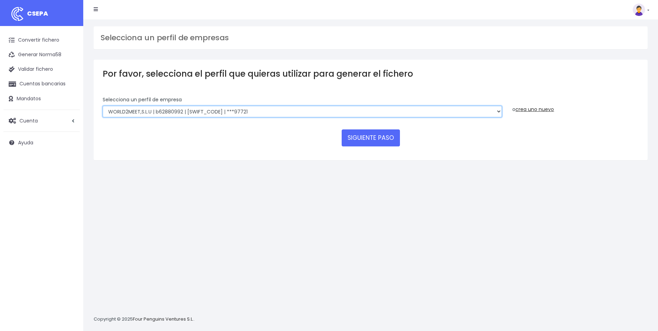 Image resolution: width=658 pixels, height=331 pixels. Describe the element at coordinates (42, 143) in the screenshot. I see `a: Ayuda` at that location.